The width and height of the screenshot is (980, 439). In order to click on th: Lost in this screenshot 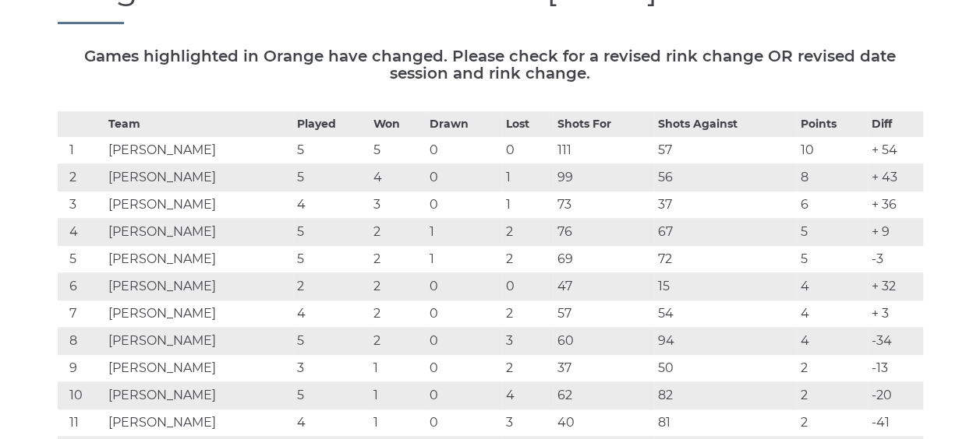, I will do `click(527, 125)`.